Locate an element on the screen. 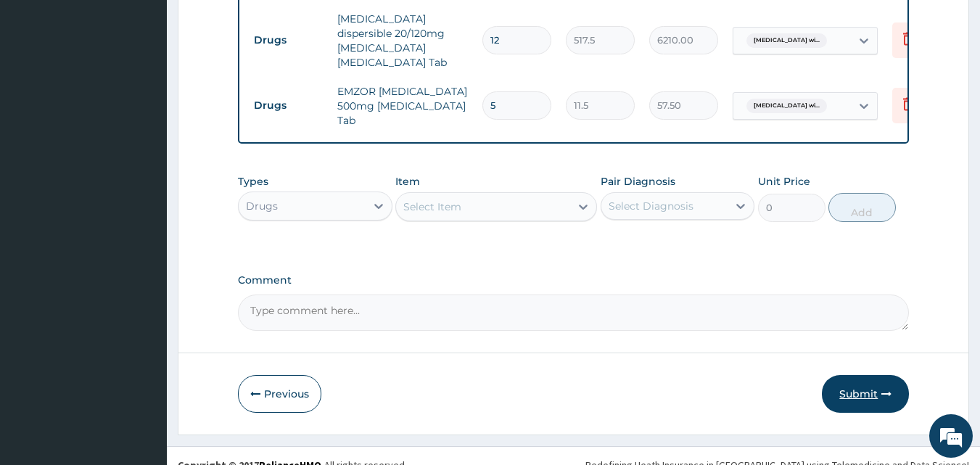 This screenshot has width=980, height=465. div: Drugs is located at coordinates (262, 206).